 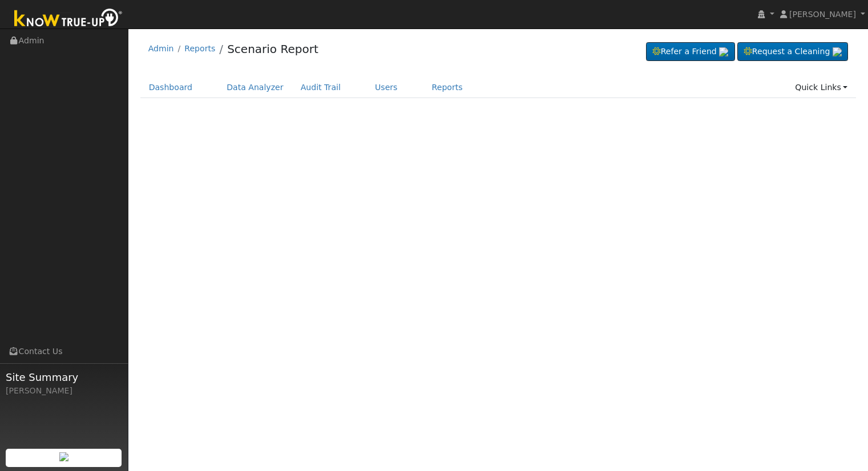 I want to click on a: Quick Links, so click(x=821, y=87).